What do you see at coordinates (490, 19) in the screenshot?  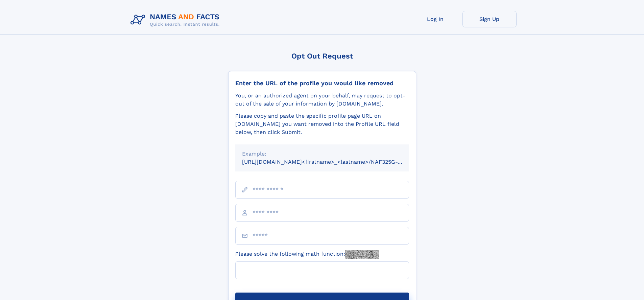 I see `a: Sign Up` at bounding box center [490, 19].